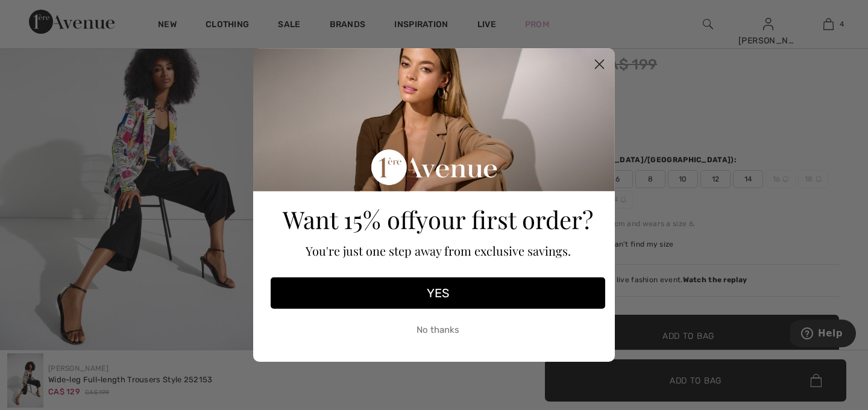 Image resolution: width=868 pixels, height=410 pixels. Describe the element at coordinates (599, 64) in the screenshot. I see `button: Close dialog` at that location.